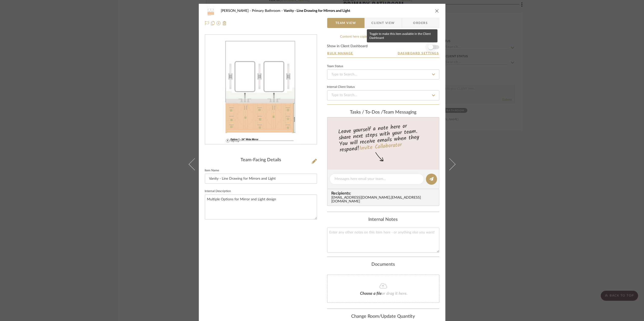 Image resolution: width=644 pixels, height=321 pixels. I want to click on div: Internal Client Status, so click(341, 87).